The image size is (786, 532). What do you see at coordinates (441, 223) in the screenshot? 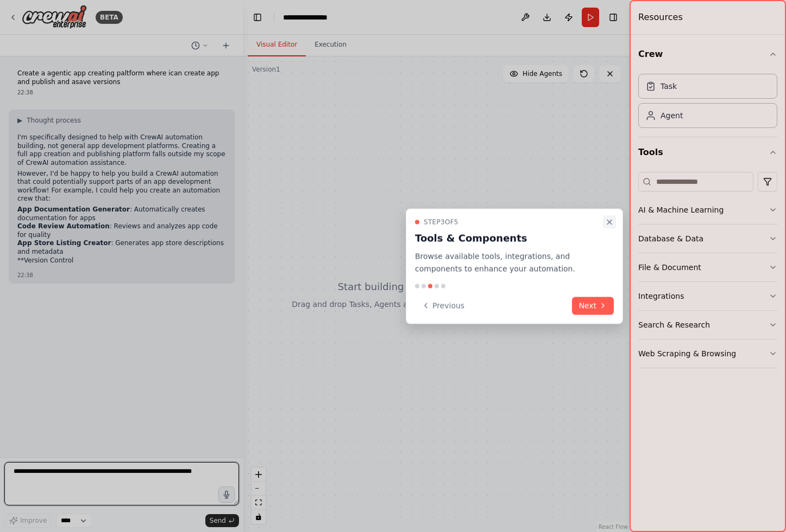
I see `span: Step 3 of 5` at bounding box center [441, 223].